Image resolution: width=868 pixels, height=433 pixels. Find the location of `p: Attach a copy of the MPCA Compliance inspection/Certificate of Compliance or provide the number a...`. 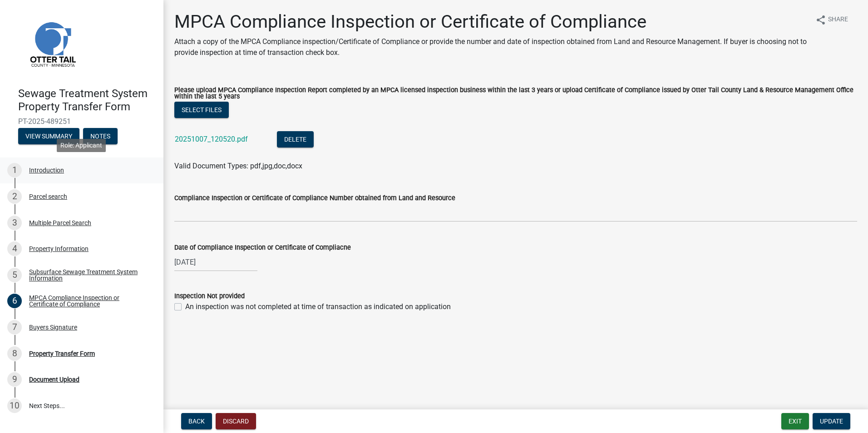

p: Attach a copy of the MPCA Compliance inspection/Certificate of Compliance or provide the number a... is located at coordinates (491, 47).